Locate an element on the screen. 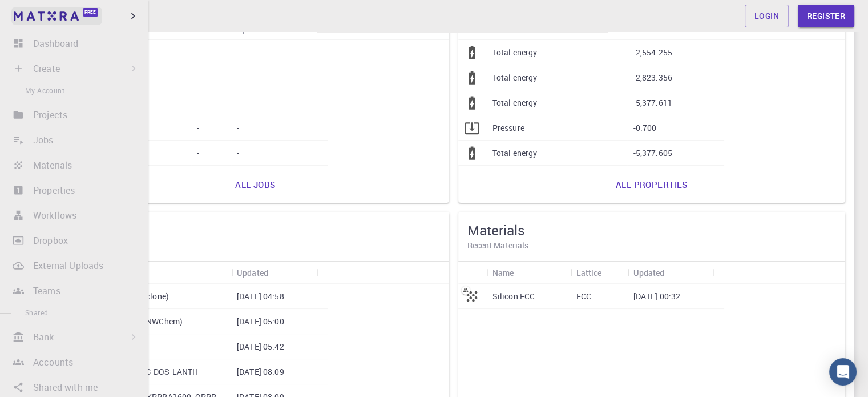  p: -0.700 is located at coordinates (644, 128).